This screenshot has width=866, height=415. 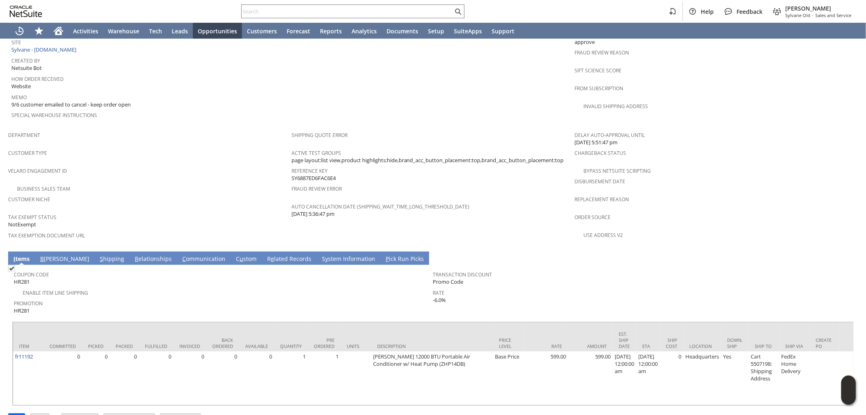 I want to click on div: Invoiced, so click(x=190, y=346).